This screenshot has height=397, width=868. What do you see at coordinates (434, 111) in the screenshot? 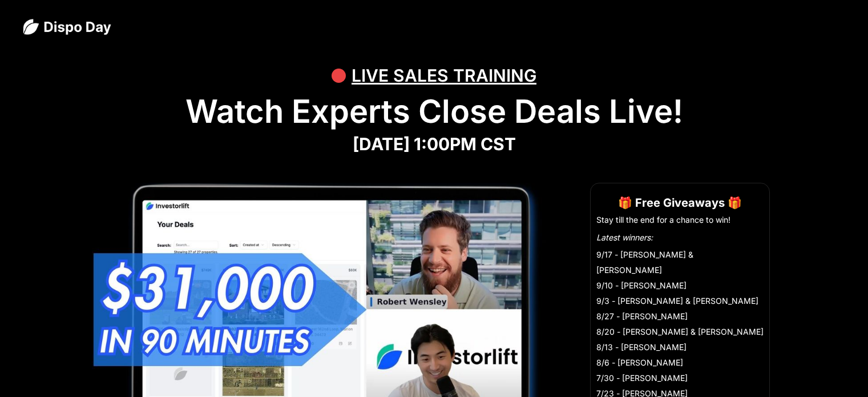
I see `h1: Watch Experts Close Deals Live!` at bounding box center [434, 111].